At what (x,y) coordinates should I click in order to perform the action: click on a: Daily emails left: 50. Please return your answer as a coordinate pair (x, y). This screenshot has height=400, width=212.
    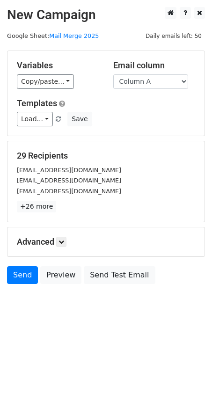
    Looking at the image, I should click on (173, 36).